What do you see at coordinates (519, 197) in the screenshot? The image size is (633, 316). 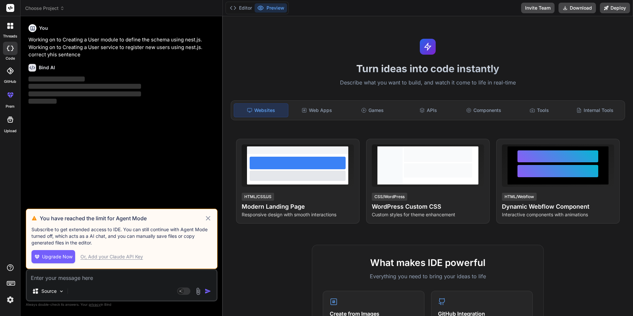 I see `div: HTML/Webflow` at bounding box center [519, 197].